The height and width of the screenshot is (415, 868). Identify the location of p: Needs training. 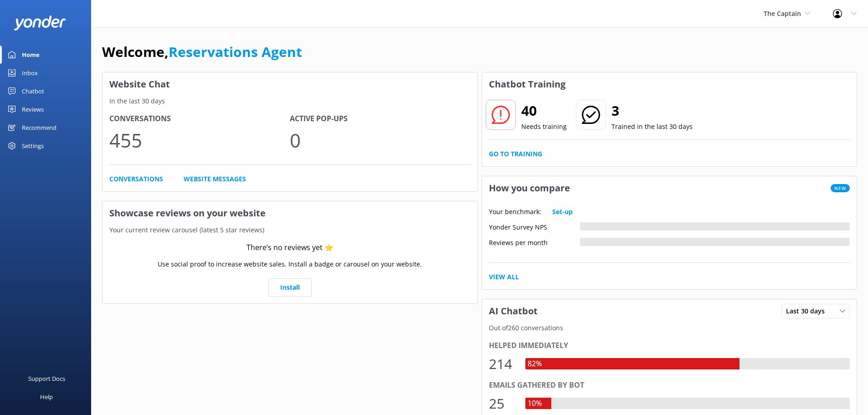
(544, 127).